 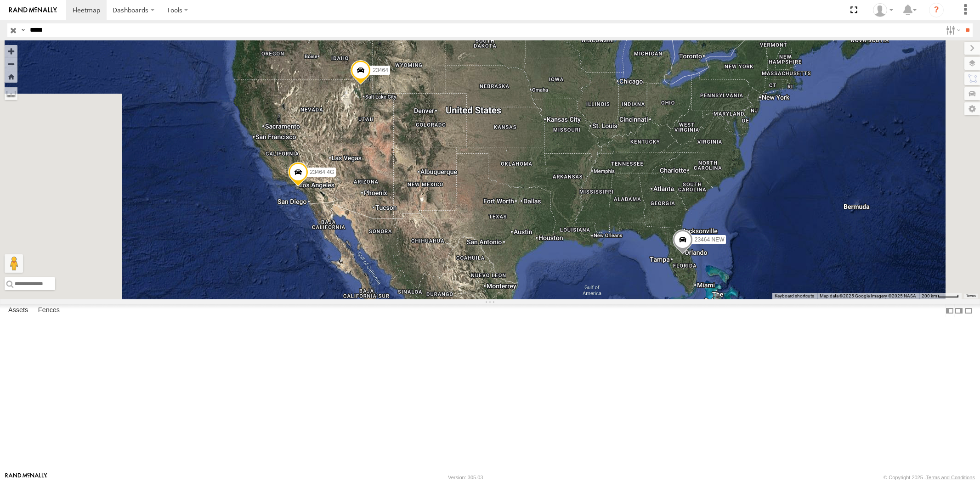 What do you see at coordinates (929, 296) in the screenshot?
I see `span: 200 km` at bounding box center [929, 296].